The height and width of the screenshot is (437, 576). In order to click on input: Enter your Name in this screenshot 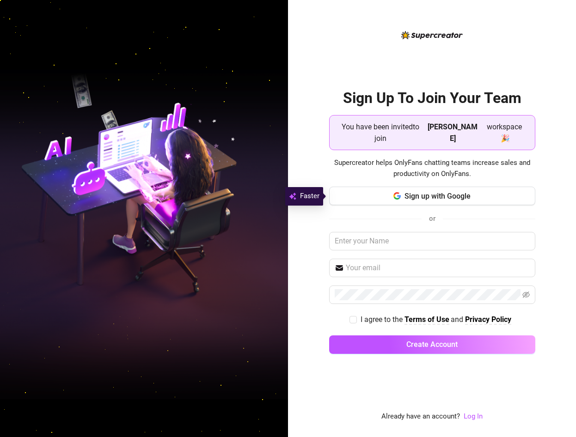, I will do `click(432, 241)`.